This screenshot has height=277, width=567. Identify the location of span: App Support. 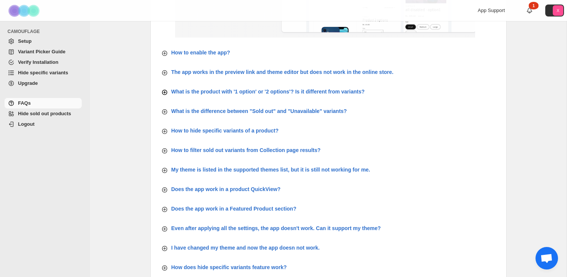
(492, 10).